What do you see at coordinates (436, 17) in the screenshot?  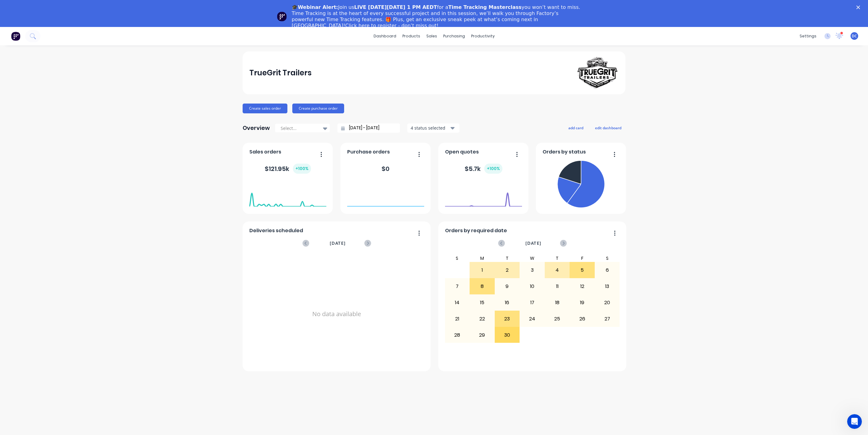 I see `div: Join us for a you won’t want to miss. Time Tracking is at the heart of every successful project a...` at bounding box center [436, 17].